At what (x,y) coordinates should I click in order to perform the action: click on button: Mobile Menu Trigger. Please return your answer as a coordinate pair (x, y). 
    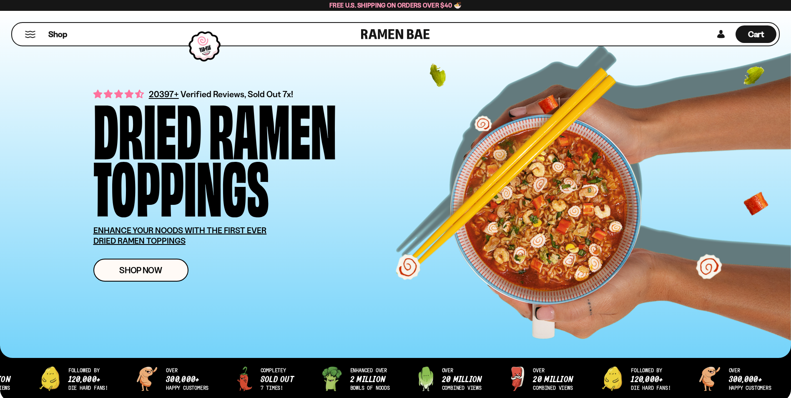
    Looking at the image, I should click on (30, 34).